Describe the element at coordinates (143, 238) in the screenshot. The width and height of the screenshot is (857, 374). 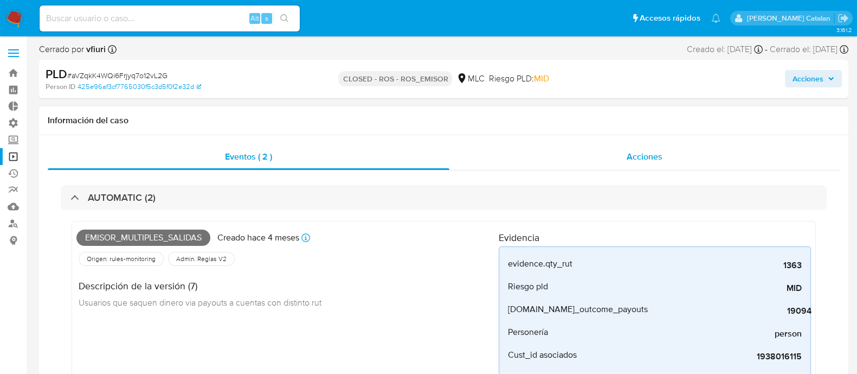
I see `span: Emisor_multiples_salidas` at that location.